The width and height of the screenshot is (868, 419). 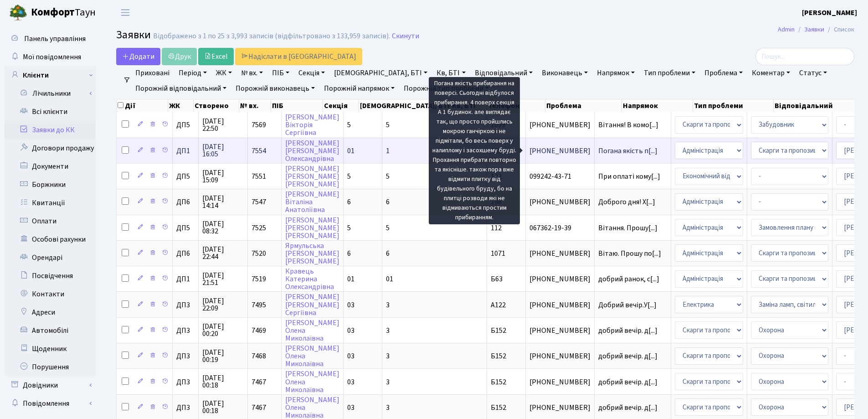 What do you see at coordinates (186, 151) in the screenshot?
I see `span: ДП1` at bounding box center [186, 151].